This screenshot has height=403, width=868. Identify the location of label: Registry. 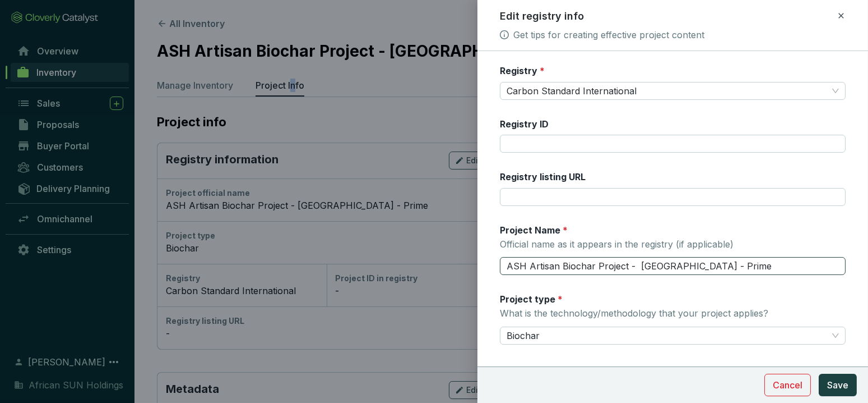
(522, 71).